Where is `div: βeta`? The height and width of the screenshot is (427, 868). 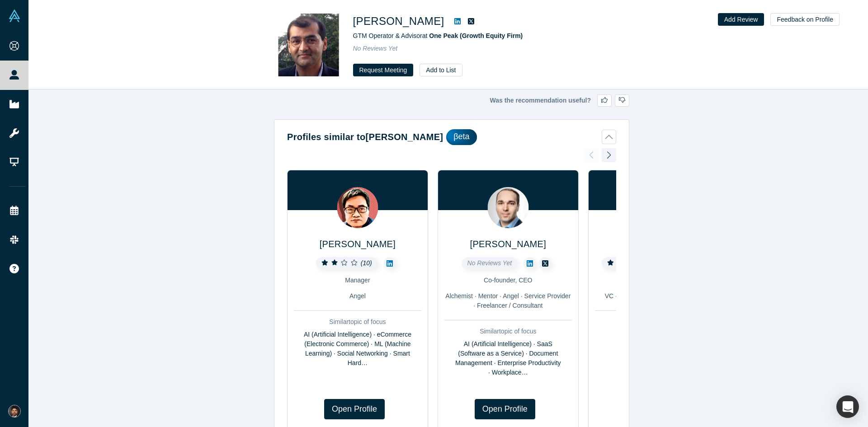
div: βeta is located at coordinates (461, 137).